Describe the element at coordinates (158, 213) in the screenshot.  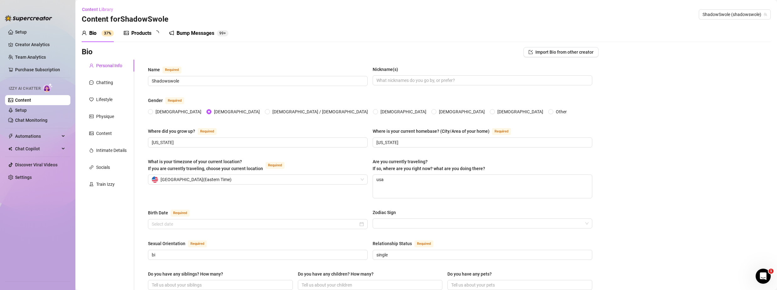
I see `div: Birth Date` at that location.